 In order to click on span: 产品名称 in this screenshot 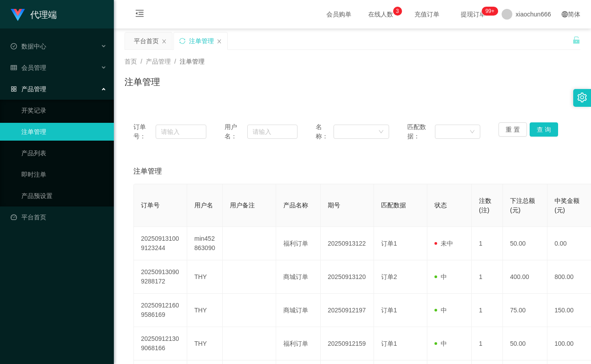, I will do `click(296, 205)`.